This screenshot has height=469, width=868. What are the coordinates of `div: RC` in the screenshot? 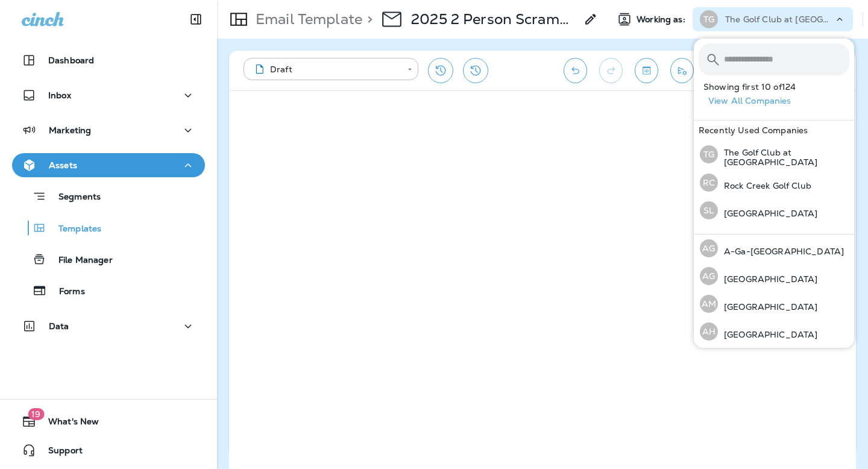 It's located at (709, 183).